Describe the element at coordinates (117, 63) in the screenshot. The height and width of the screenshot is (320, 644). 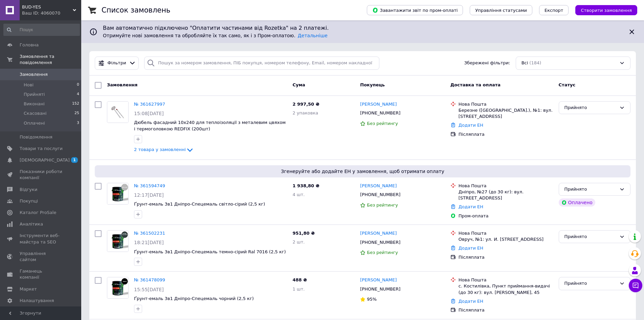
I see `span: Фільтри` at that location.